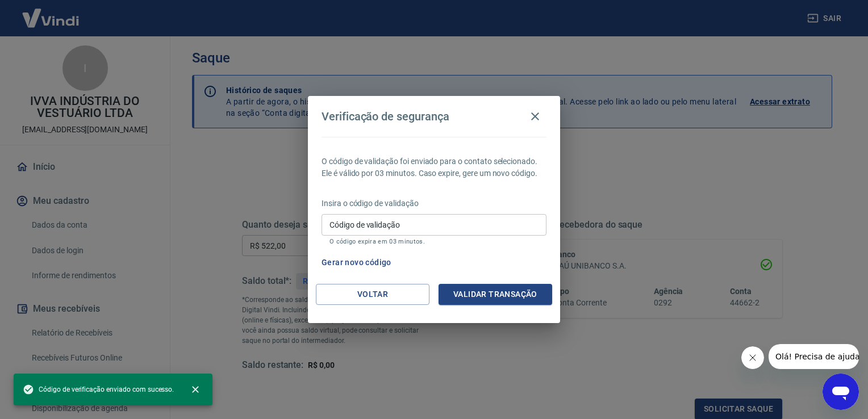 Image resolution: width=868 pixels, height=419 pixels. Describe the element at coordinates (356, 263) in the screenshot. I see `button: Gerar novo código` at that location.